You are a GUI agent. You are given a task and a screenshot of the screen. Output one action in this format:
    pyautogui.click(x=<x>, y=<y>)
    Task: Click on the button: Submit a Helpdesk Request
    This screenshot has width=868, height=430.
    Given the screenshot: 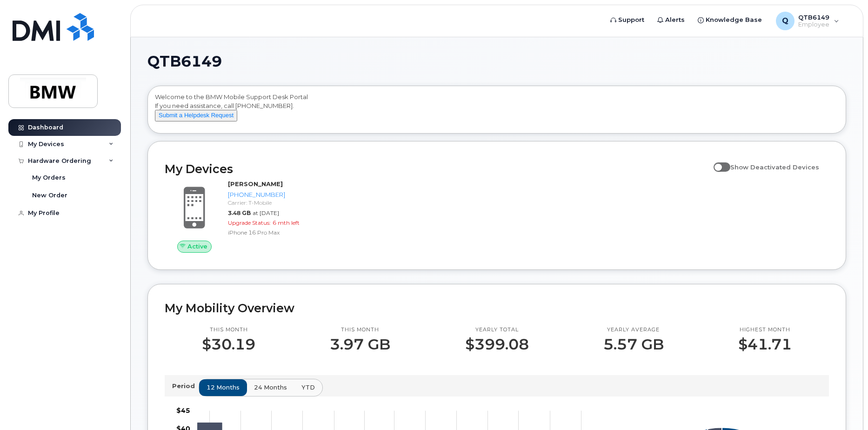 What is the action you would take?
    pyautogui.click(x=196, y=115)
    